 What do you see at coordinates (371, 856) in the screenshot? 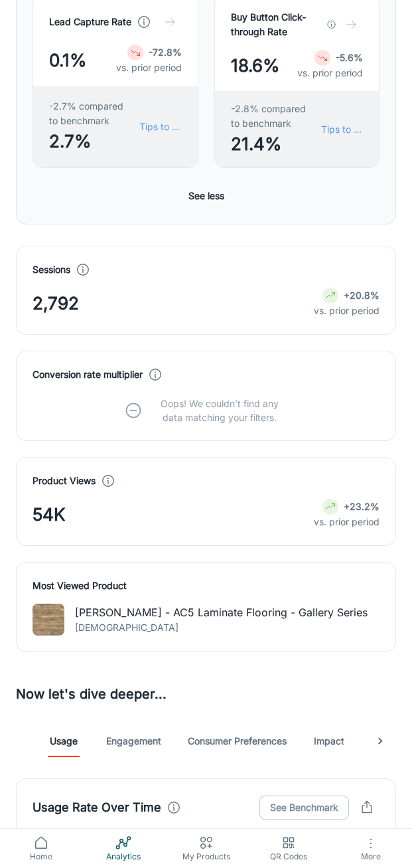
I see `span: More` at bounding box center [371, 856].